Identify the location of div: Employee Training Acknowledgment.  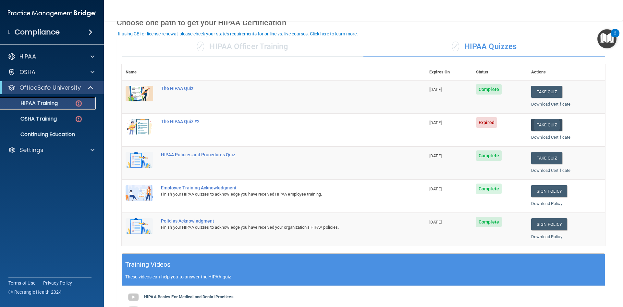
(277, 188).